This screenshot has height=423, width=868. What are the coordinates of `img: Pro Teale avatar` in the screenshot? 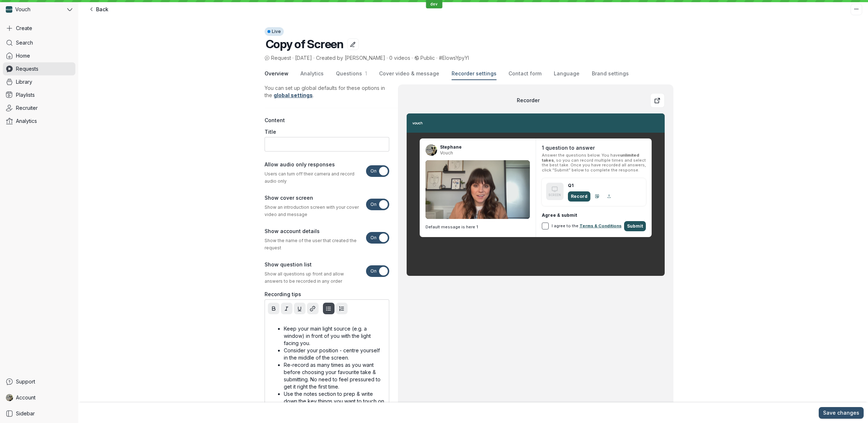 It's located at (9, 397).